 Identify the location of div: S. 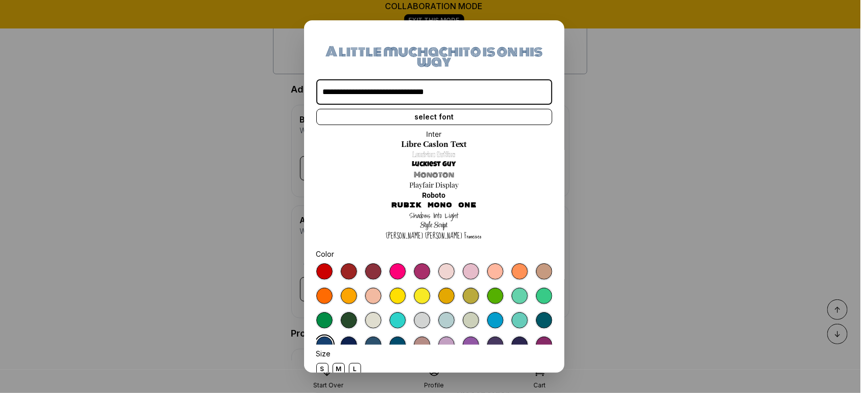
(323, 369).